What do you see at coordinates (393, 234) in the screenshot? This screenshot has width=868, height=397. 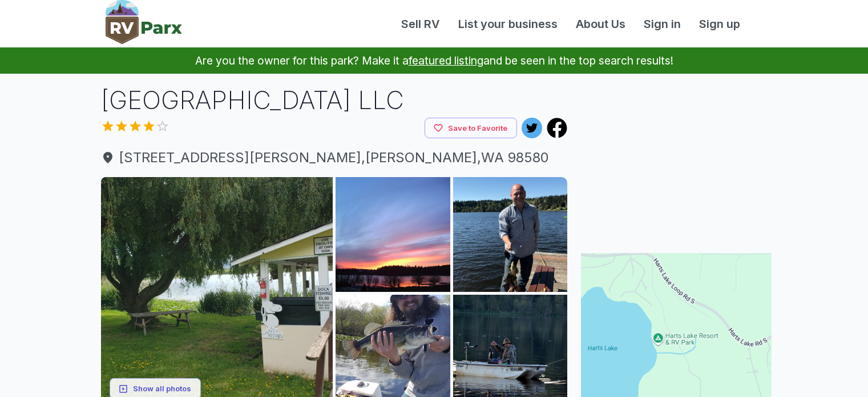 I see `img: AAcXr8pSOdqyA1swTeFFiAZGqldI5x2N-PiVbfNHGbwpbdouqZfQeRSqw9TWBp4yMcIUVqI8x7-jsKATpnZbqImm499O6zF48...` at bounding box center [393, 234].